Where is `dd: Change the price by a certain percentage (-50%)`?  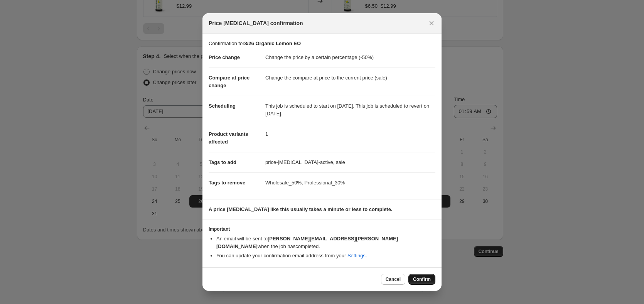
dd: Change the price by a certain percentage (-50%) is located at coordinates (350, 58).